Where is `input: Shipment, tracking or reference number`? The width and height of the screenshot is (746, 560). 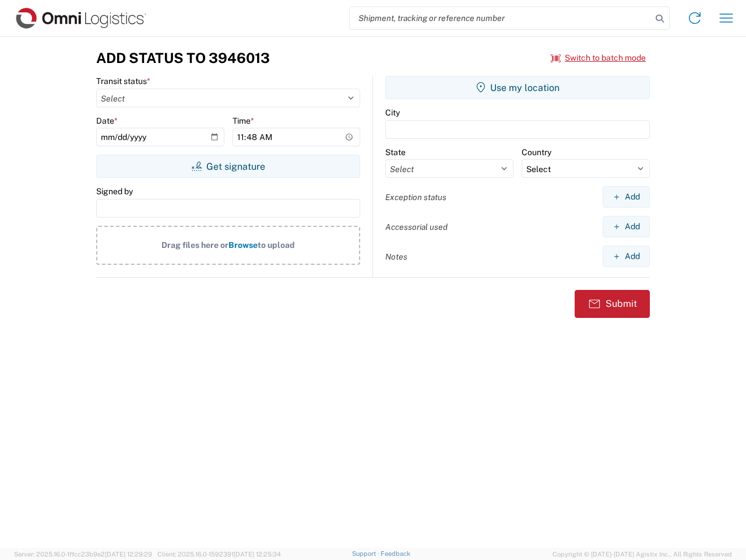 input: Shipment, tracking or reference number is located at coordinates (501, 18).